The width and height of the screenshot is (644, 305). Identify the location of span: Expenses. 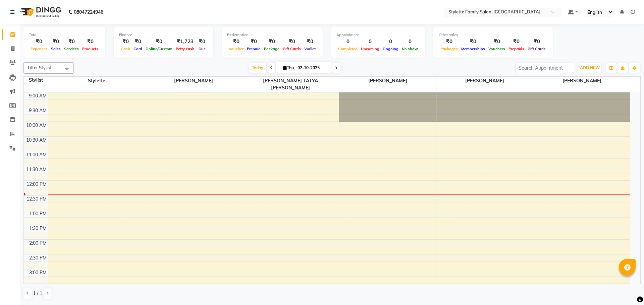
(39, 49).